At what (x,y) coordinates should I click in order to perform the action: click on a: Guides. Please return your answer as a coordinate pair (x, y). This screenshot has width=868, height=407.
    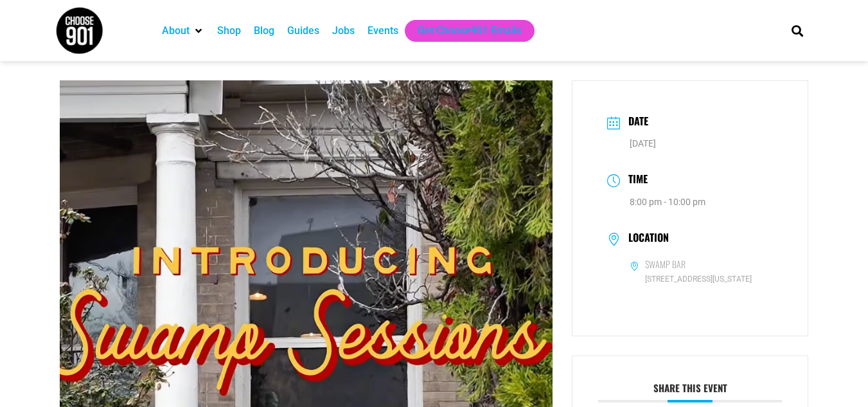
    Looking at the image, I should click on (304, 31).